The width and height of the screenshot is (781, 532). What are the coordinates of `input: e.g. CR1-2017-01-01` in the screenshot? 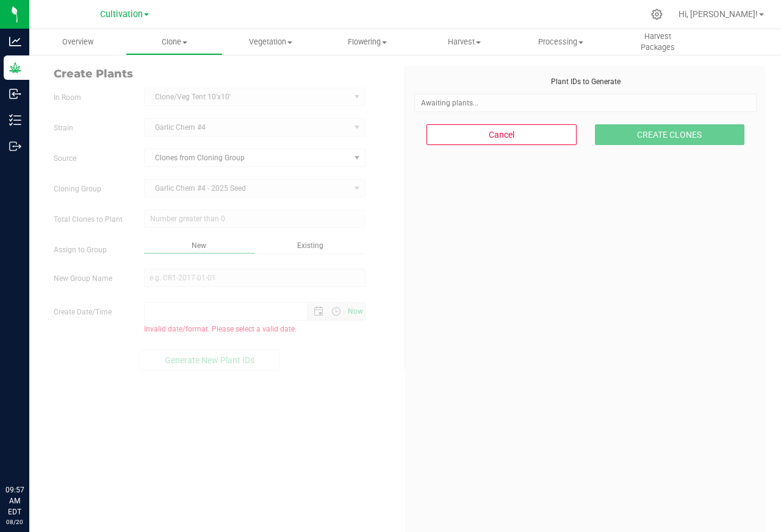 It's located at (254, 278).